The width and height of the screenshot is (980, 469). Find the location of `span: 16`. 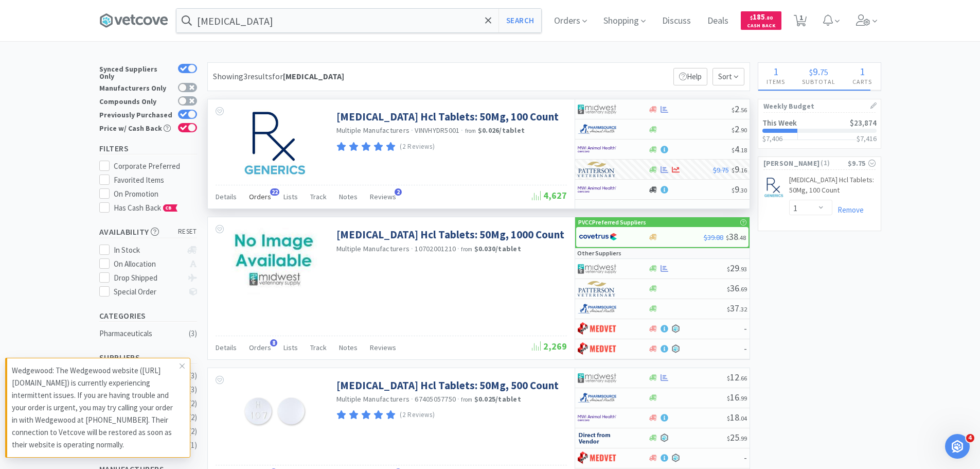

span: 16 is located at coordinates (736, 397).